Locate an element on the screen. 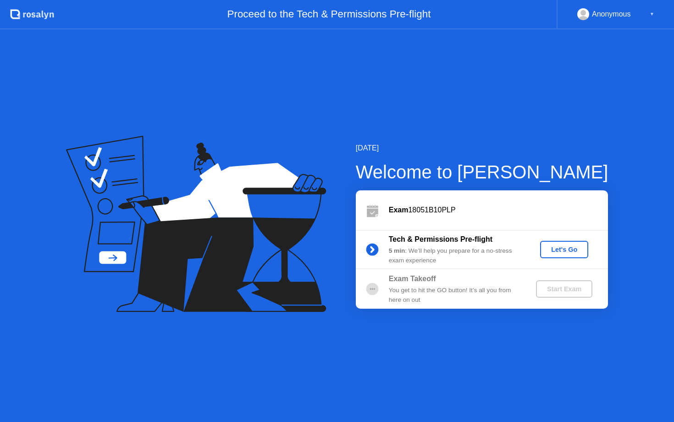 The width and height of the screenshot is (674, 422). b: Exam Takeoff is located at coordinates (412, 278).